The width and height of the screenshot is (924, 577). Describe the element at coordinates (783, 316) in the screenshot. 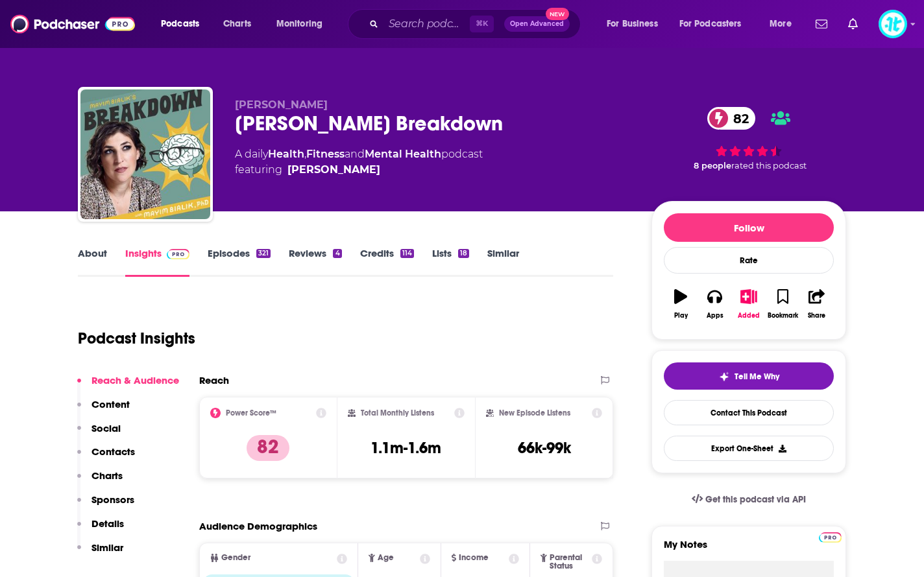

I see `div: Bookmark` at that location.